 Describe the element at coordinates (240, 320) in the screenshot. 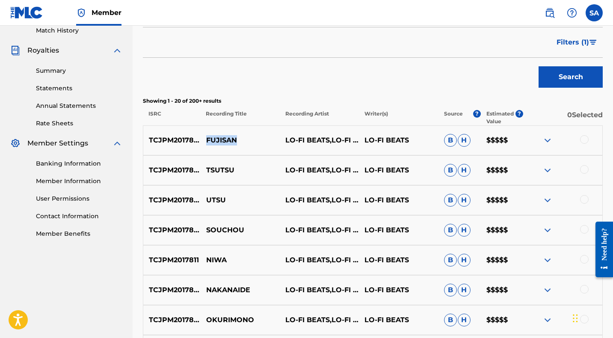

I see `p: OKURIMONO` at that location.